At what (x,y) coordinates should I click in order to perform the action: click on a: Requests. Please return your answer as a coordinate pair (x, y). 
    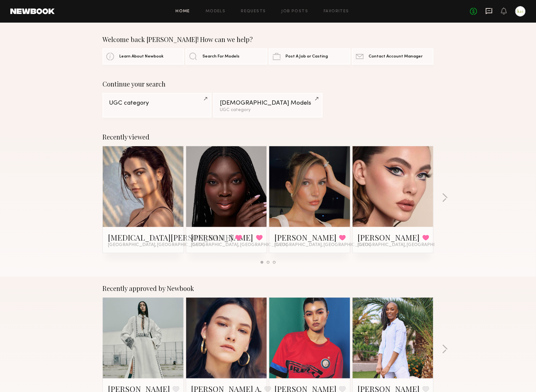
    Looking at the image, I should click on (253, 11).